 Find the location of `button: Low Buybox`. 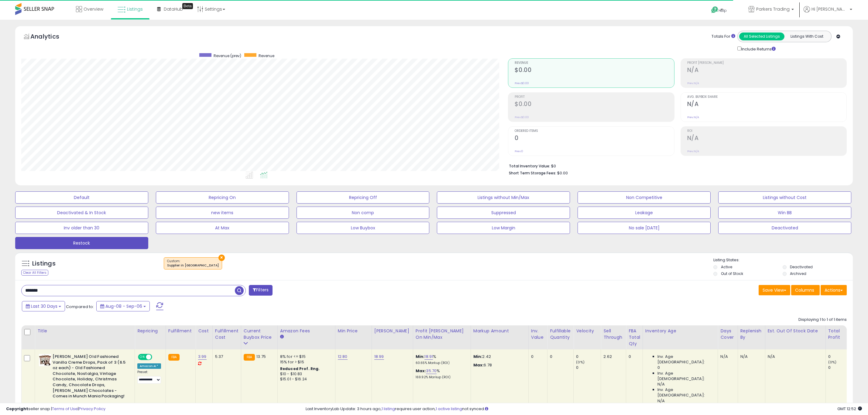

button: Low Buybox is located at coordinates (363, 228).